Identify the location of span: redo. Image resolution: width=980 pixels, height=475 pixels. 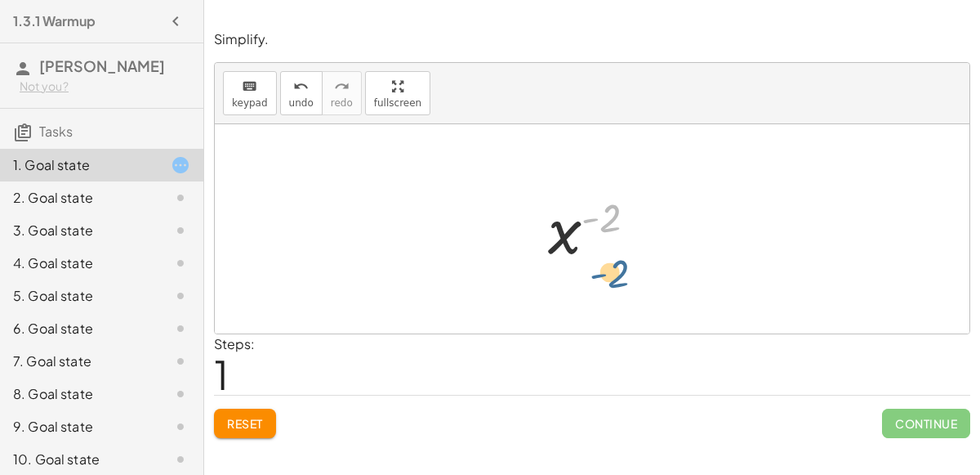
(342, 103).